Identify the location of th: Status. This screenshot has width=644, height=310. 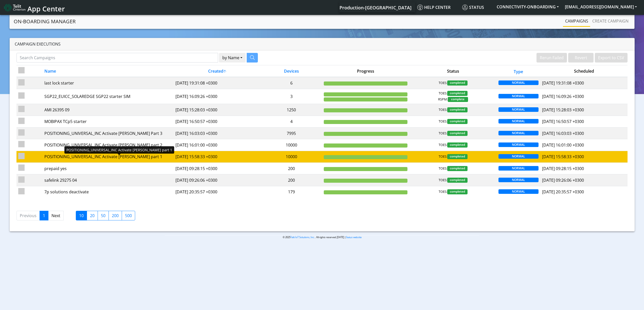
(453, 71).